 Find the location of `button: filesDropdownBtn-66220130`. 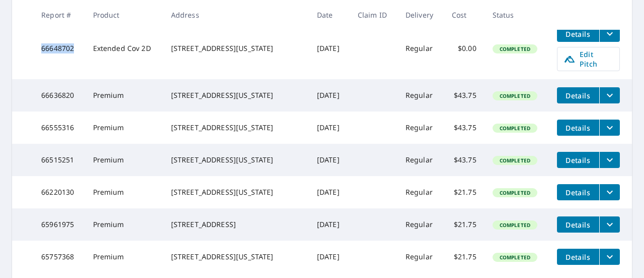

button: filesDropdownBtn-66220130 is located at coordinates (609, 192).